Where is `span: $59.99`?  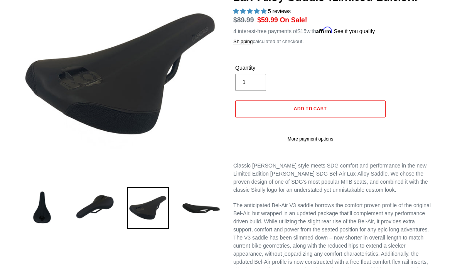
span: $59.99 is located at coordinates (268, 20).